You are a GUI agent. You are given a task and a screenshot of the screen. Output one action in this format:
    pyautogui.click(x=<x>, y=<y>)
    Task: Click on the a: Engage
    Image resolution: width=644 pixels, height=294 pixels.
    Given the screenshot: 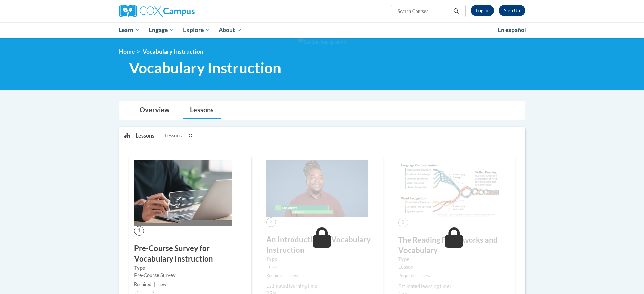 What is the action you would take?
    pyautogui.click(x=161, y=30)
    